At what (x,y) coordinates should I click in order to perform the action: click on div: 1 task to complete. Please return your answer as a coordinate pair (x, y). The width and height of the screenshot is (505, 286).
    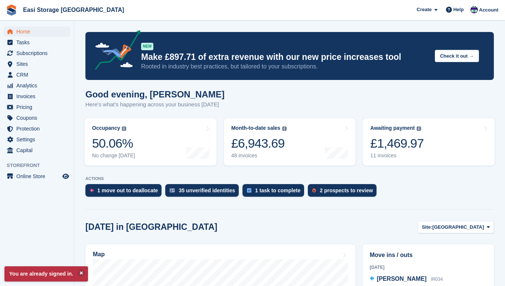
    Looking at the image, I should click on (278, 190).